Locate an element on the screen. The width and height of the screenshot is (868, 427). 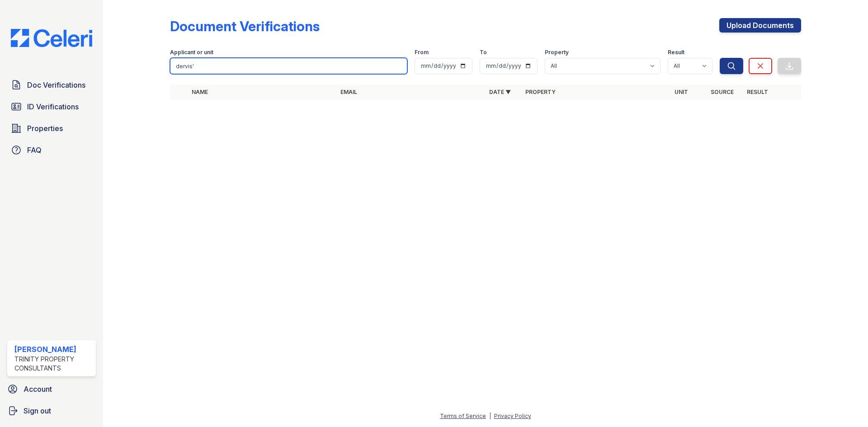
input: Search by name, email, or unit number is located at coordinates (289, 66).